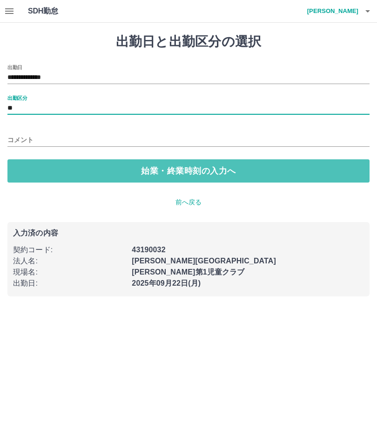 Image resolution: width=377 pixels, height=445 pixels. I want to click on p: 現場名 :, so click(69, 272).